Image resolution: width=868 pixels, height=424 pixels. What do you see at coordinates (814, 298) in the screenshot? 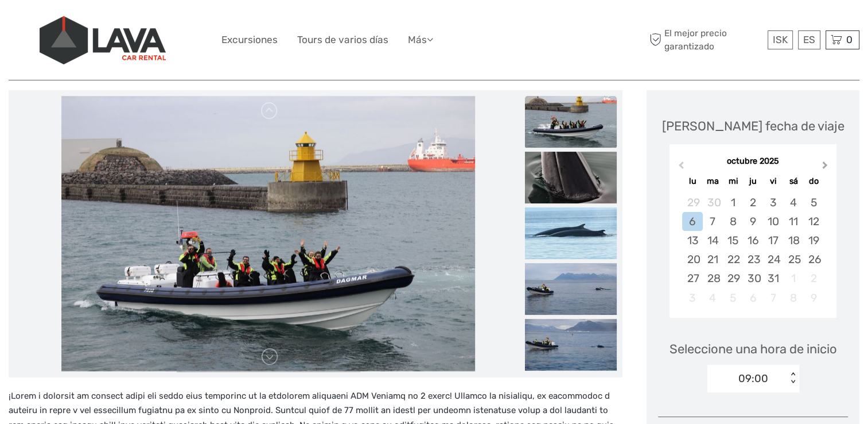
I see `div: Not available domingo, 9 de noviembre de 2025` at bounding box center [814, 298].